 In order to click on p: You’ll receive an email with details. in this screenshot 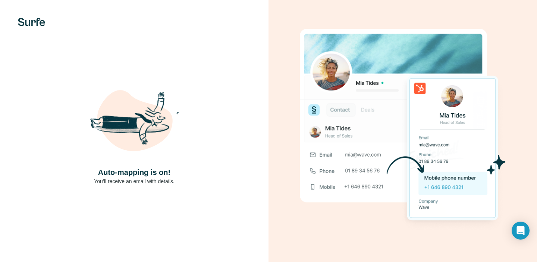, I will do `click(134, 181)`.